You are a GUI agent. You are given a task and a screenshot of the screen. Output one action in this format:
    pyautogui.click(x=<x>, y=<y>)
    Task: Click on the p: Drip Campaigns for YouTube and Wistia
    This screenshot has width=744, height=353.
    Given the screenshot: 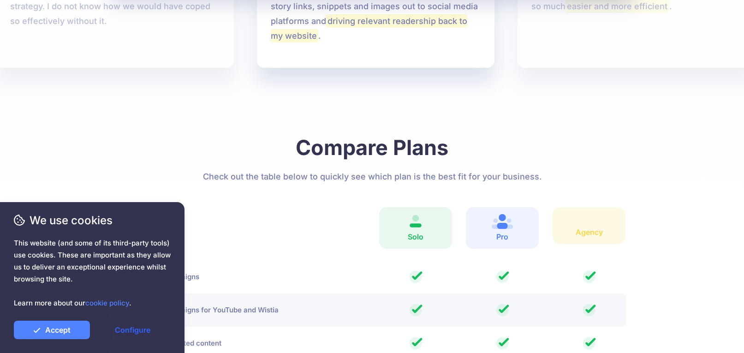 What is the action you would take?
    pyautogui.click(x=198, y=310)
    